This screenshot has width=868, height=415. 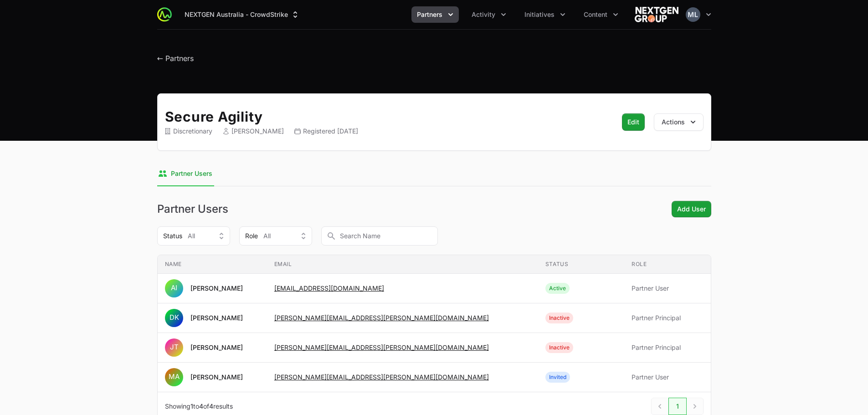 I want to click on button: Content, so click(x=601, y=15).